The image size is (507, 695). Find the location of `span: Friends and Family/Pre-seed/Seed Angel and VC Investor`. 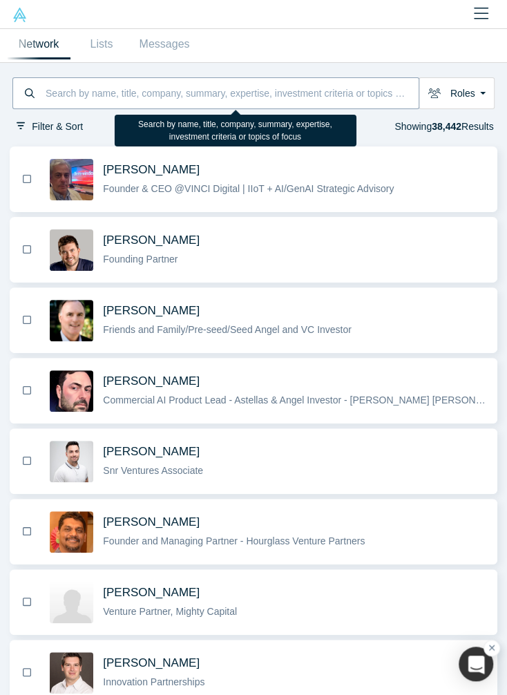

span: Friends and Family/Pre-seed/Seed Angel and VC Investor is located at coordinates (227, 330).